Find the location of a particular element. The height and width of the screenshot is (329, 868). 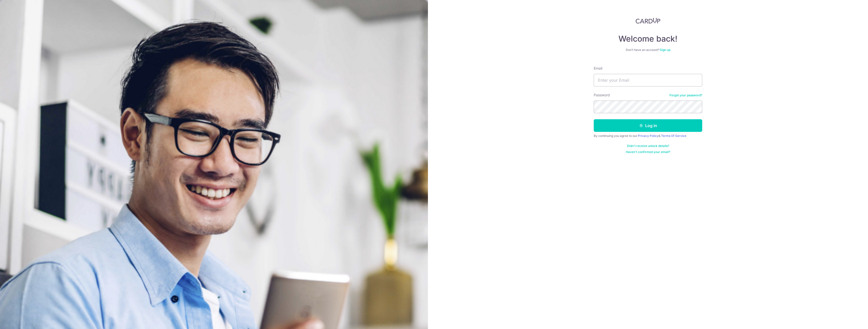

a: Privacy Policy is located at coordinates (649, 136).